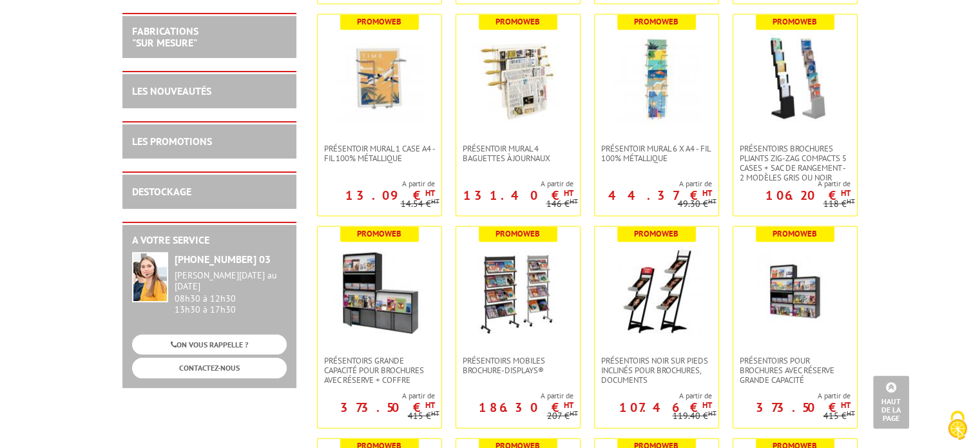 The image size is (980, 448). I want to click on a: Présentoir mural 4 baguettes à journaux, so click(518, 153).